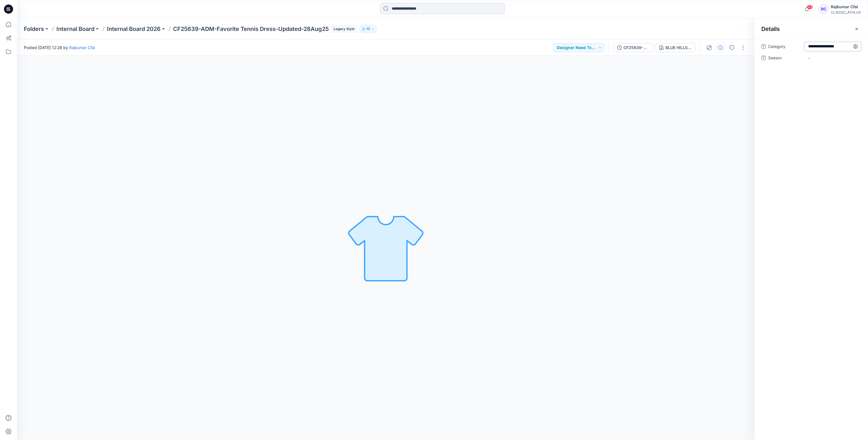  What do you see at coordinates (721, 48) in the screenshot?
I see `button: Details` at bounding box center [721, 48].